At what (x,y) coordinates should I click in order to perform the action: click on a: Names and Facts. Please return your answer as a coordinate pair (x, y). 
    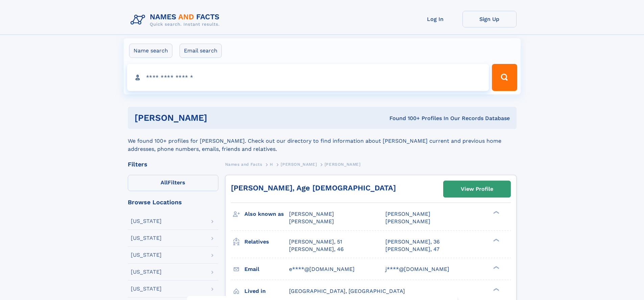
    Looking at the image, I should click on (244, 164).